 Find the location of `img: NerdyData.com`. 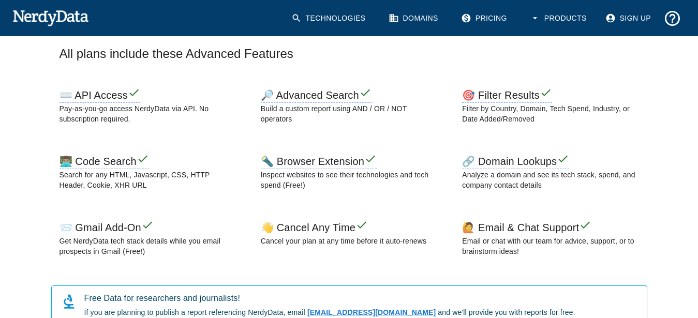

img: NerdyData.com is located at coordinates (50, 18).